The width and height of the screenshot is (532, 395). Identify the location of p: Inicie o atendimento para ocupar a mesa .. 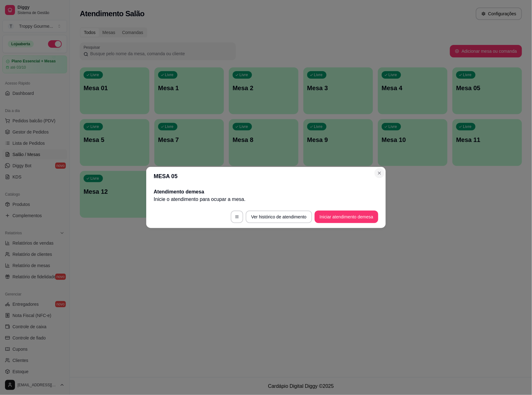
(266, 200).